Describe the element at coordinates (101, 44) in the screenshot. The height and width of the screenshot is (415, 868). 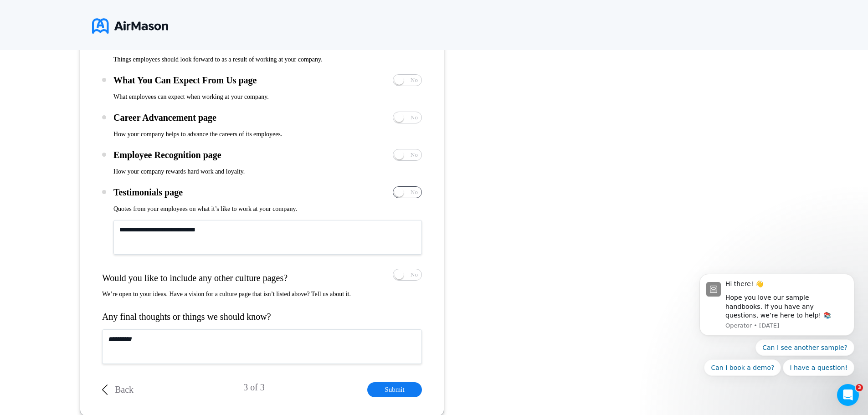
I see `div: Hope you love our sample handbooks. If you have any questions, we’re here to help! 📚` at that location.